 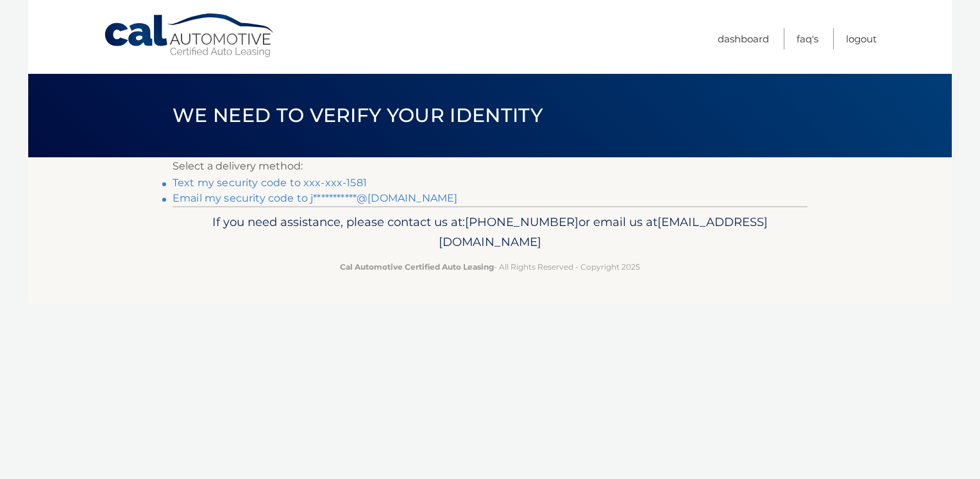 I want to click on a: Text my security code to xxx-xxx-1581, so click(x=270, y=183).